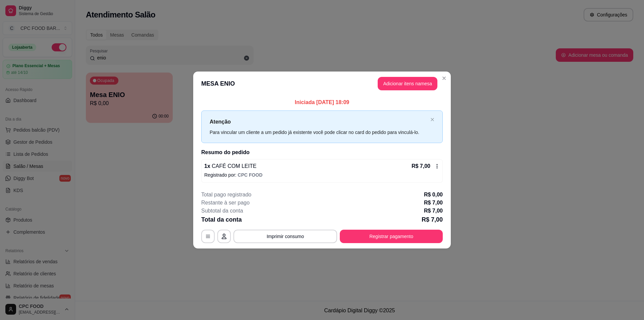 The height and width of the screenshot is (320, 644). What do you see at coordinates (226, 195) in the screenshot?
I see `p: Total pago registrado` at bounding box center [226, 195].